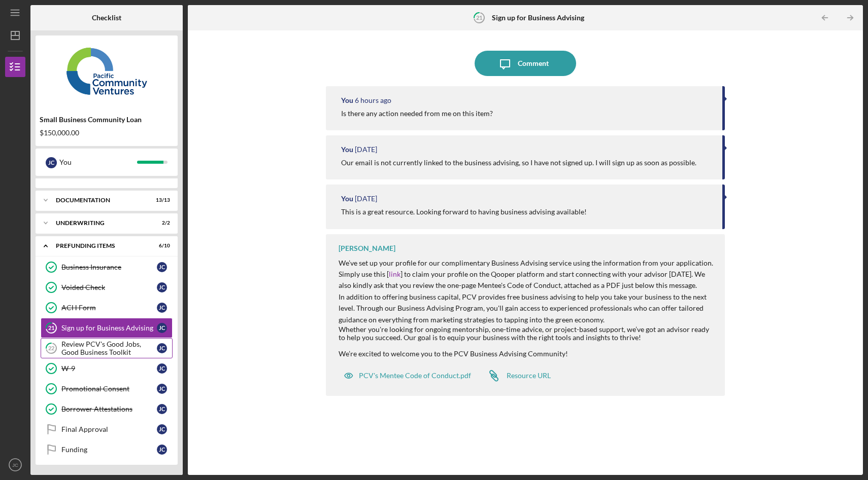  What do you see at coordinates (15, 465) in the screenshot?
I see `button: JC` at bounding box center [15, 465].